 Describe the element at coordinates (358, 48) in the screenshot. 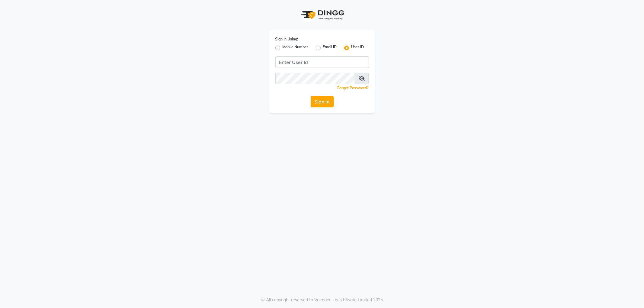

I see `label: User ID` at that location.